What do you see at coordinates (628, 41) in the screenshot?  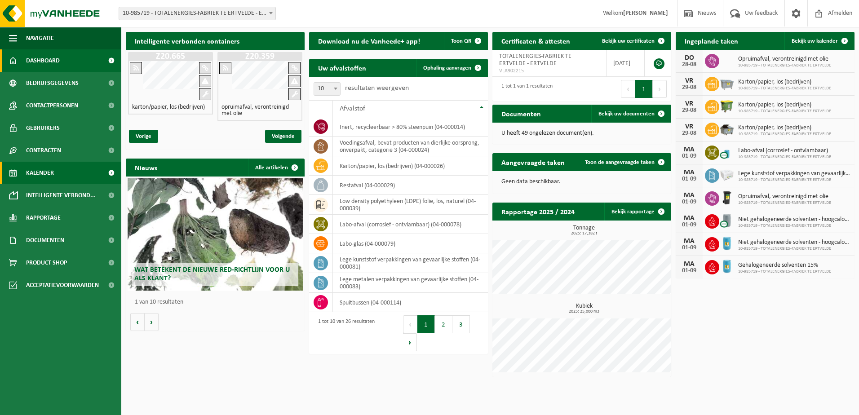 I see `span: Bekijk uw certificaten` at bounding box center [628, 41].